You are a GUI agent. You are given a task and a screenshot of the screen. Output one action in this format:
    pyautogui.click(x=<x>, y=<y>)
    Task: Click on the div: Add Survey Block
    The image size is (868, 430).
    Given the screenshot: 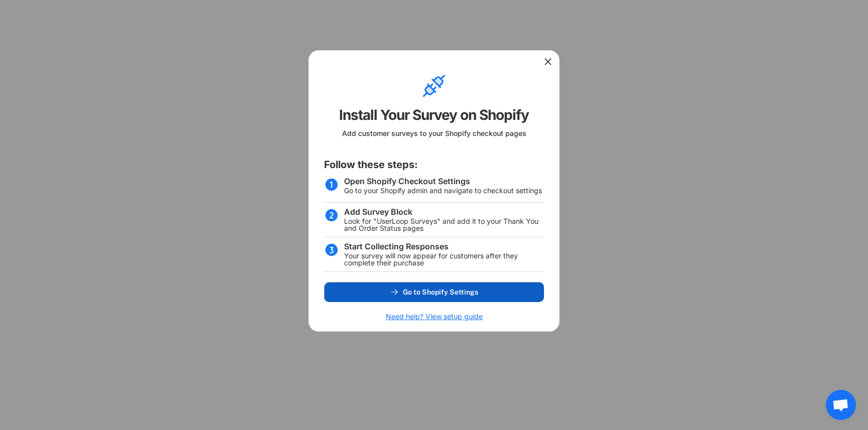 What is the action you would take?
    pyautogui.click(x=378, y=212)
    